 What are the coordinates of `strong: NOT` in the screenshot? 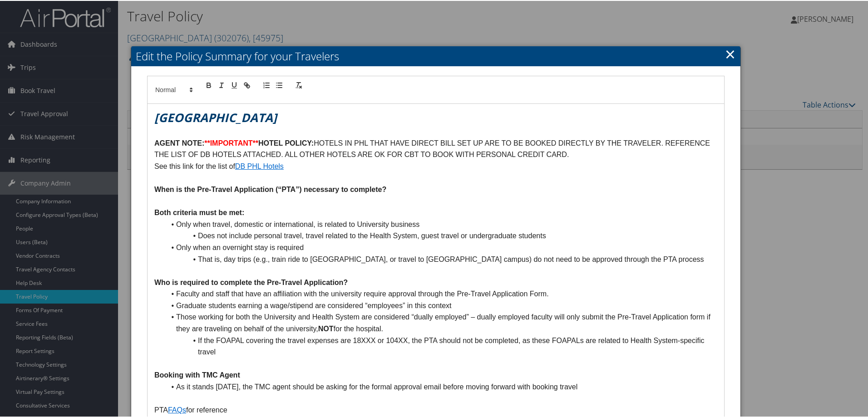 It's located at (326, 328).